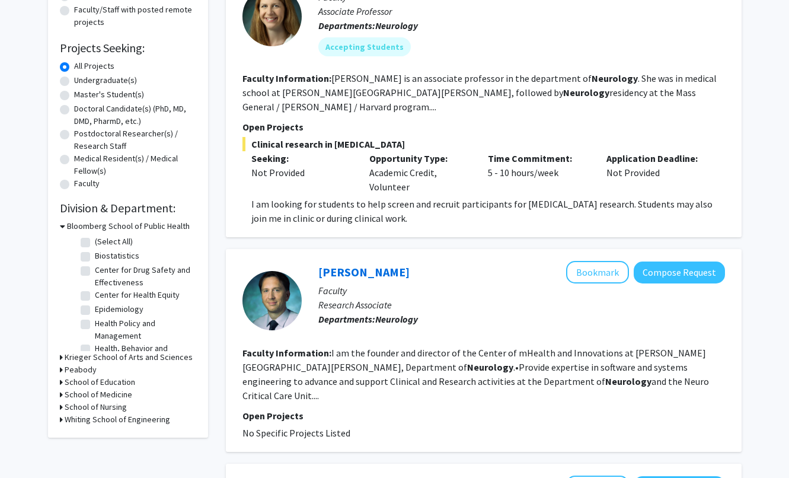  What do you see at coordinates (522, 11) in the screenshot?
I see `p: Associate Professor` at bounding box center [522, 11].